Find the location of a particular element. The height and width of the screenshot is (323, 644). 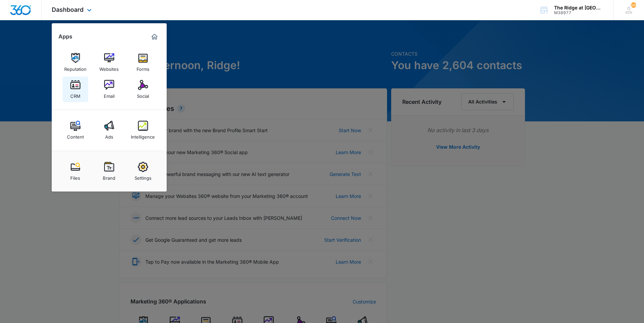

div: Reputation is located at coordinates (76, 68).